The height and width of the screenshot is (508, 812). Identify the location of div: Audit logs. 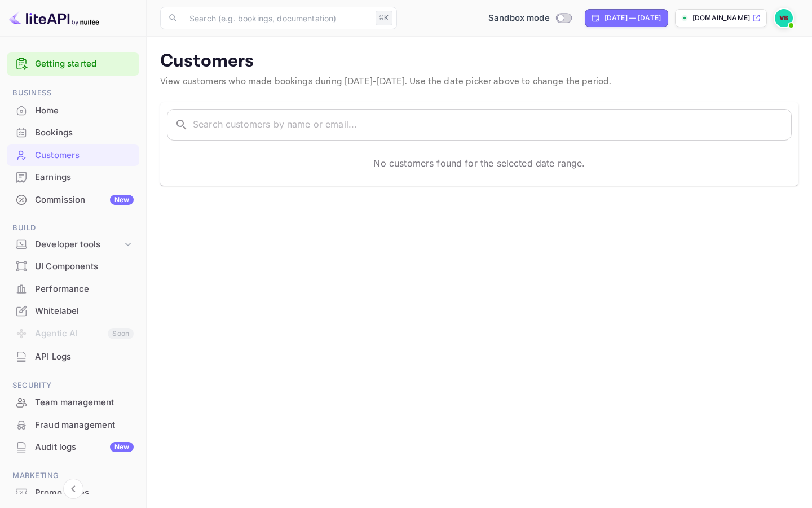
(84, 447).